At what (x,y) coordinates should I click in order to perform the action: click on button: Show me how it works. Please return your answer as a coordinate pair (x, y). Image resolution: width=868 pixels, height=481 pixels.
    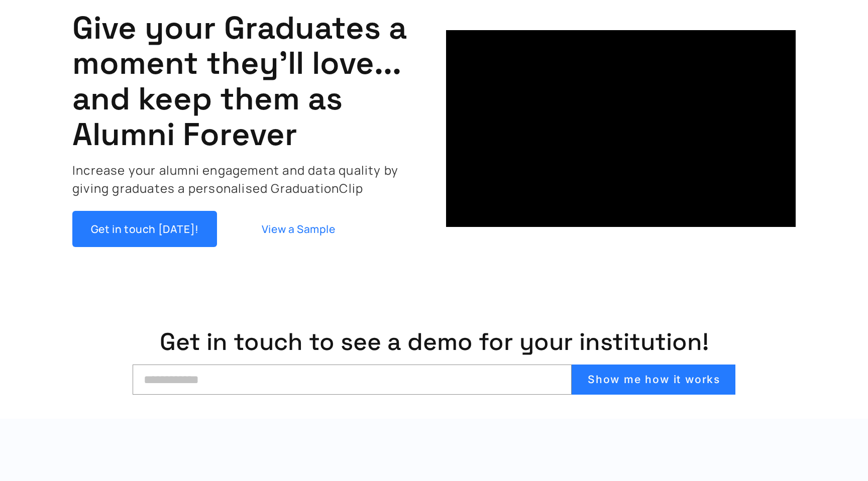
    Looking at the image, I should click on (653, 379).